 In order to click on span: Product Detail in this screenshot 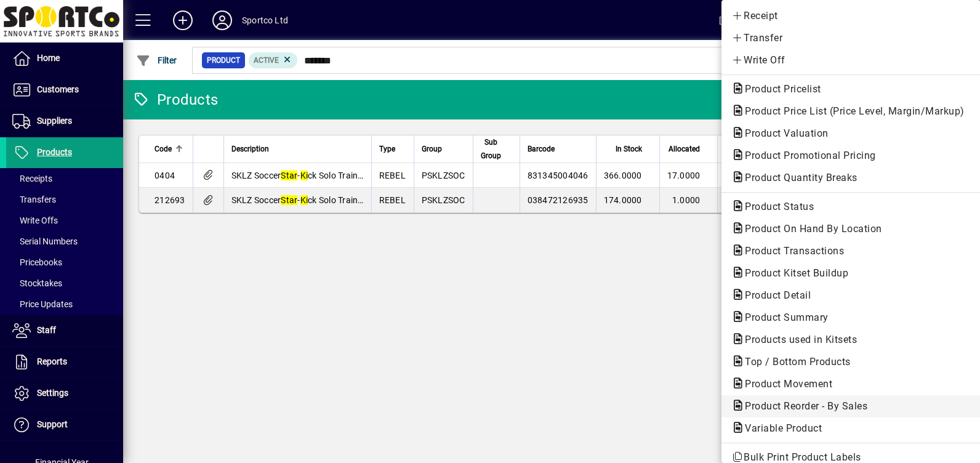, I will do `click(774, 295)`.